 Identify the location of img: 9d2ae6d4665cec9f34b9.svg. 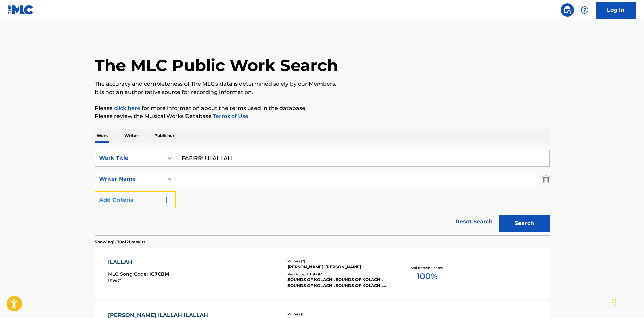
(166, 200).